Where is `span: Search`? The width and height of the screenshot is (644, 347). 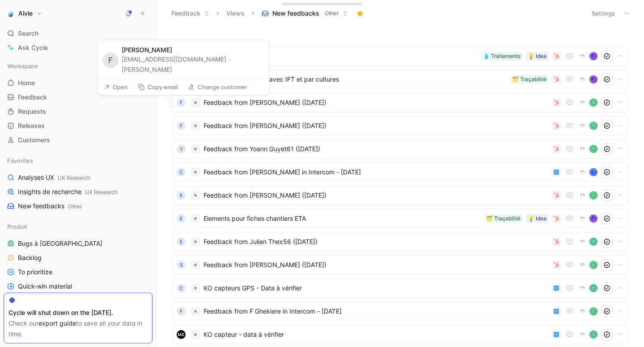 span: Search is located at coordinates (29, 34).